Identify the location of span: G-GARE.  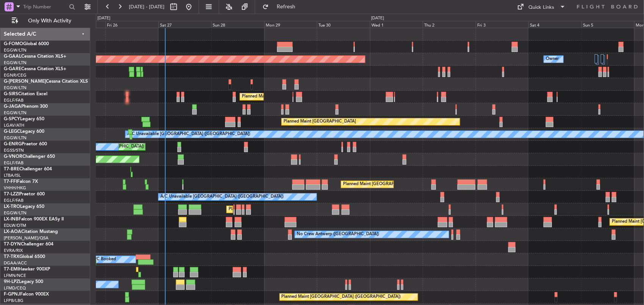
(13, 69).